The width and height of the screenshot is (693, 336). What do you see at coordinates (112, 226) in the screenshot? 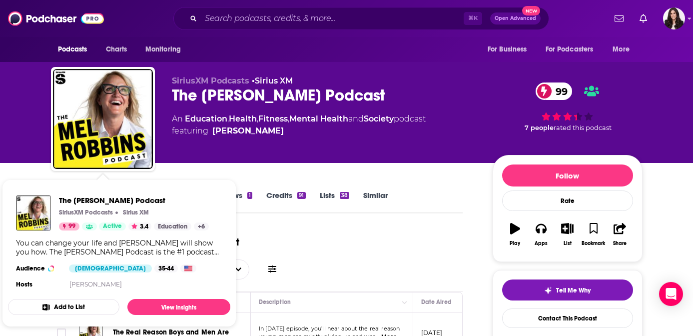
I see `span: Active` at bounding box center [112, 226].